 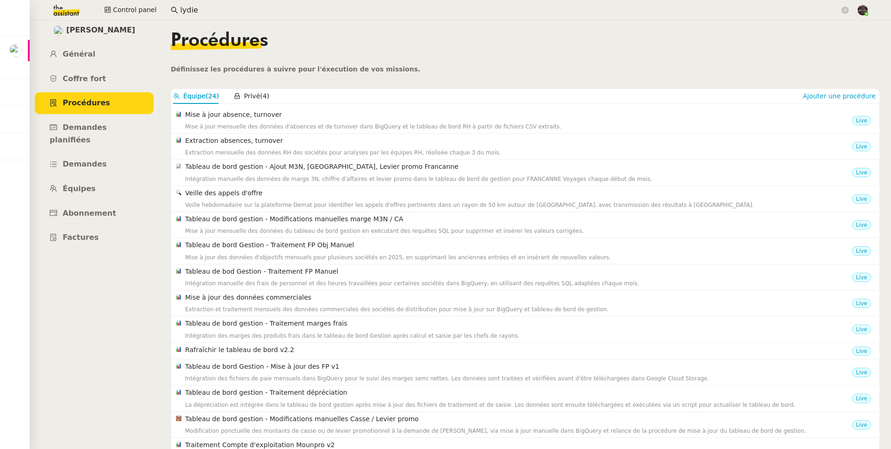 What do you see at coordinates (518, 272) in the screenshot?
I see `h4: Tableau de bod Gestion - Traitement FP Manuel` at bounding box center [518, 272].